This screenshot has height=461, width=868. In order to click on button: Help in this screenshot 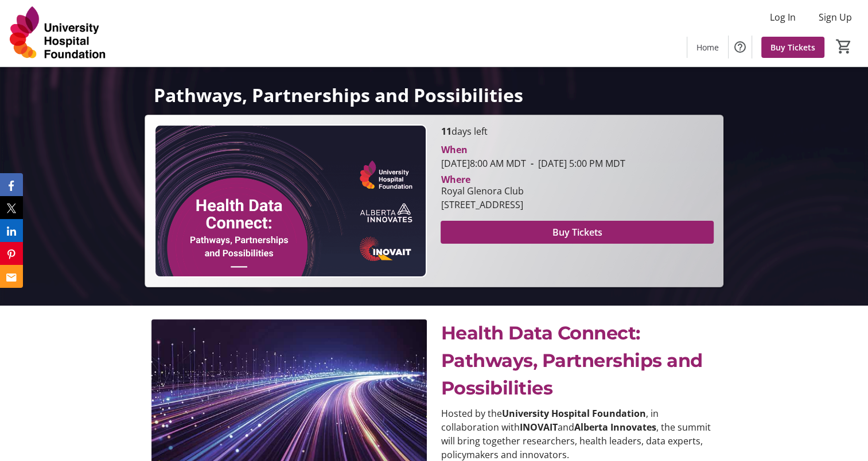, I will do `click(740, 47)`.